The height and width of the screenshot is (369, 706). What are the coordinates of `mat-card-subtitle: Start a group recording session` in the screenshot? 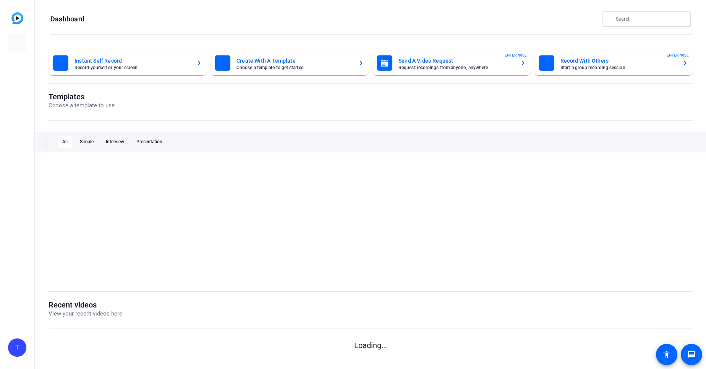 It's located at (618, 68).